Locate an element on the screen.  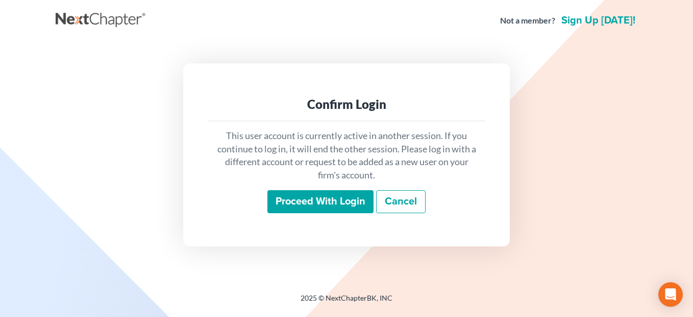
div: Open Intercom Messenger is located at coordinates (671, 294).